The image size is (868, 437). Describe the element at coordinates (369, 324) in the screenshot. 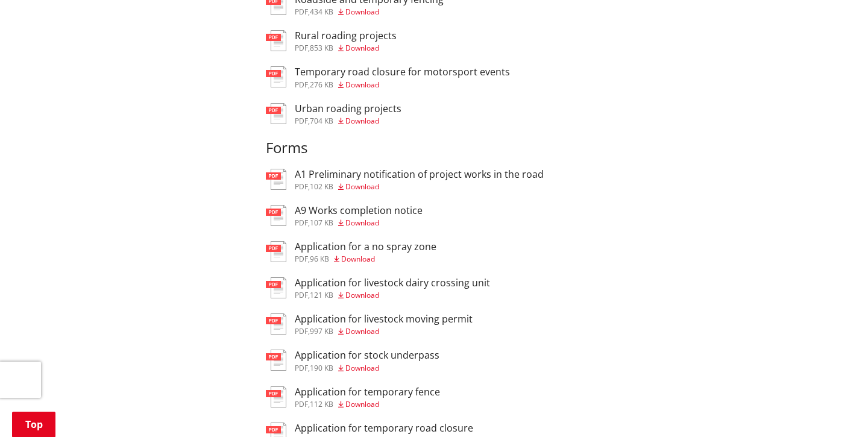

I see `a: Application for livestock moving permit pdf,997 KB Download` at that location.